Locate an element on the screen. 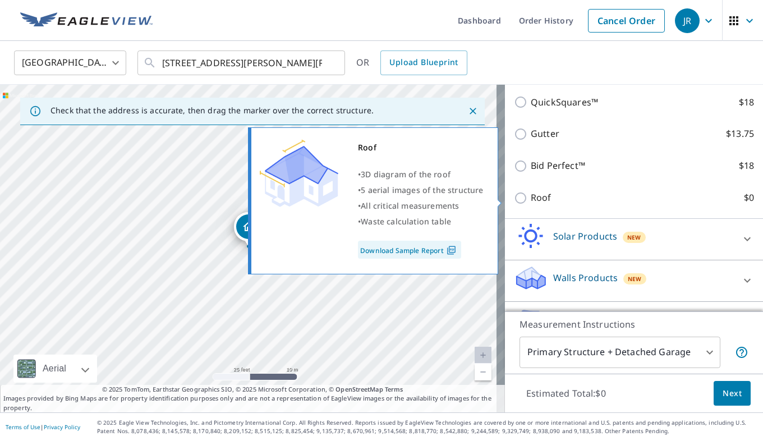 The height and width of the screenshot is (441, 763). p: Roof is located at coordinates (541, 197).